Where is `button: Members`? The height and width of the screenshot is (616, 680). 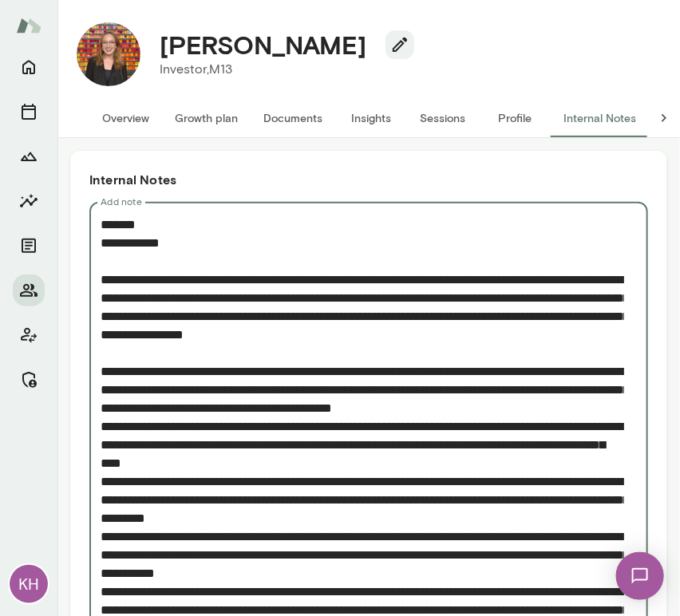
button: Members is located at coordinates (29, 291).